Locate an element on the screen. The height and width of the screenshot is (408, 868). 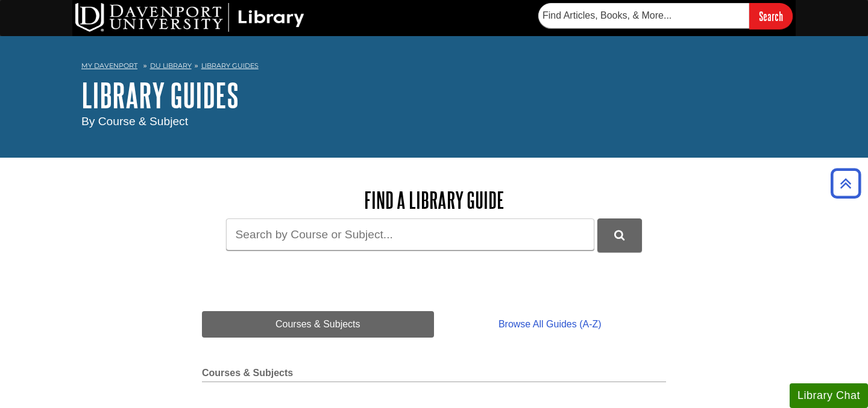
img: DU Library is located at coordinates (190, 17).